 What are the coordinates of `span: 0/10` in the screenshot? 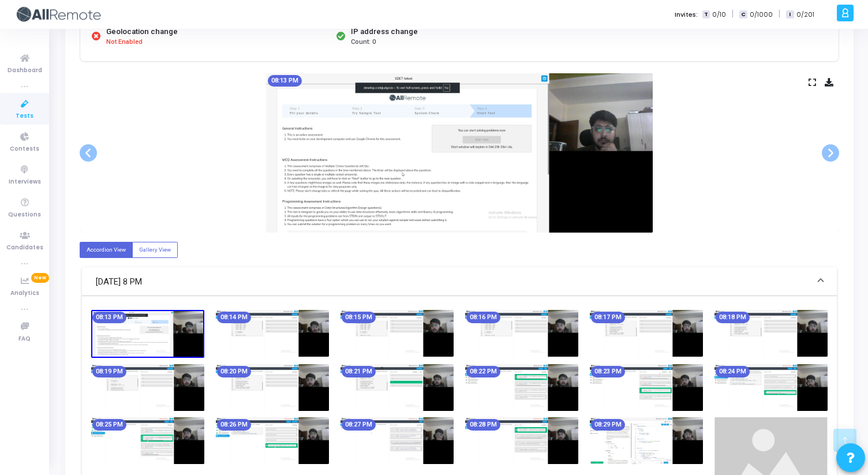 It's located at (719, 14).